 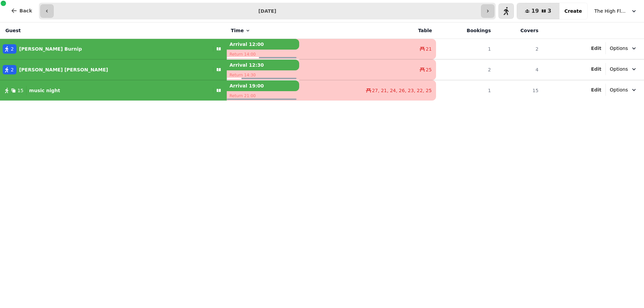 What do you see at coordinates (429, 49) in the screenshot?
I see `span: 21` at bounding box center [429, 49].